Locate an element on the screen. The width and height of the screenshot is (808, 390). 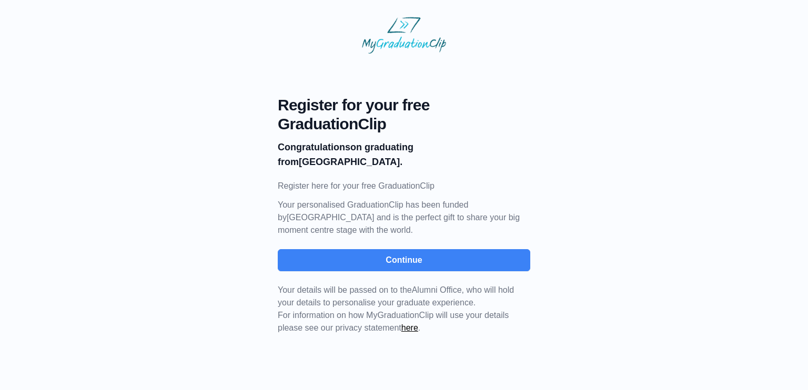
img: MyGraduationClip is located at coordinates (404, 35).